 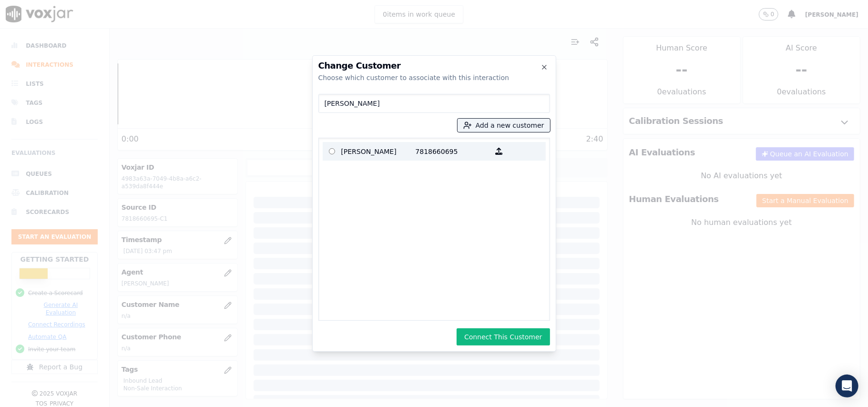 I want to click on div: Choose which customer to associate with this interaction, so click(x=434, y=78).